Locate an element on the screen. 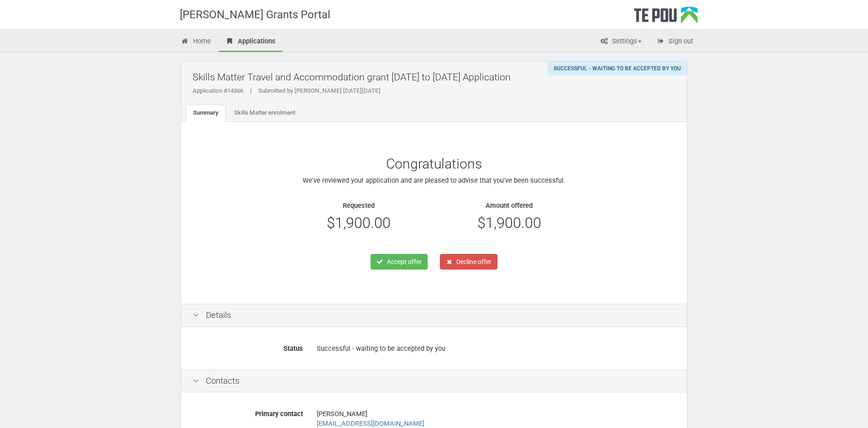 The image size is (868, 428). a: Summary is located at coordinates (206, 113).